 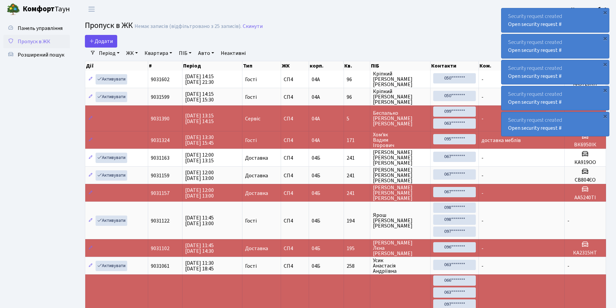 What do you see at coordinates (158, 53) in the screenshot?
I see `a: Квартира` at bounding box center [158, 53].